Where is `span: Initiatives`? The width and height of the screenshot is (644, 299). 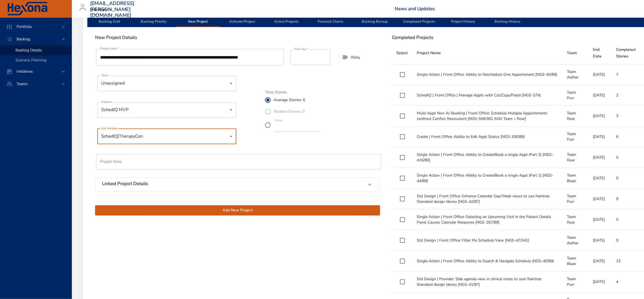 span: Initiatives is located at coordinates (25, 72).